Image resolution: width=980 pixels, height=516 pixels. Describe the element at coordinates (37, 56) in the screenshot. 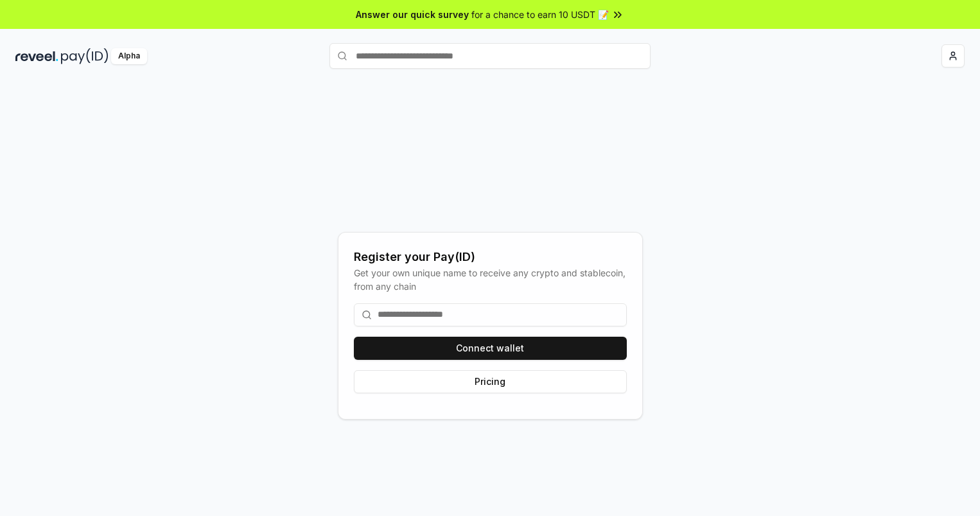

I see `img: reveel_dark` at that location.